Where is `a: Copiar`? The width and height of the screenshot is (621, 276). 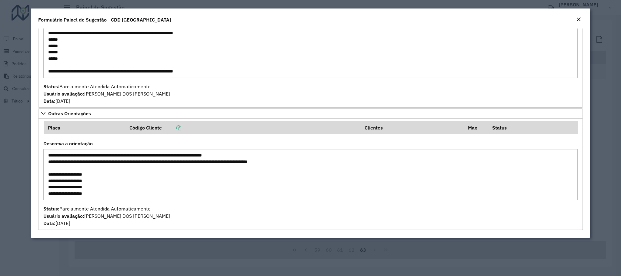 a: Copiar is located at coordinates (171, 128).